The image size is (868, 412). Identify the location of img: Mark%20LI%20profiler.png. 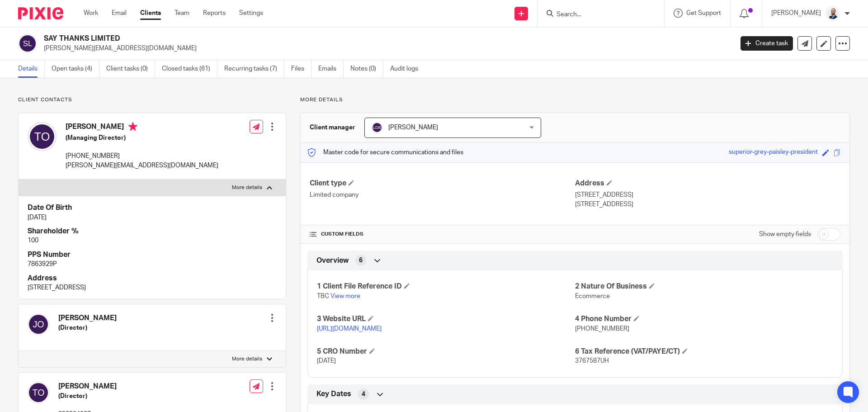
(833, 14).